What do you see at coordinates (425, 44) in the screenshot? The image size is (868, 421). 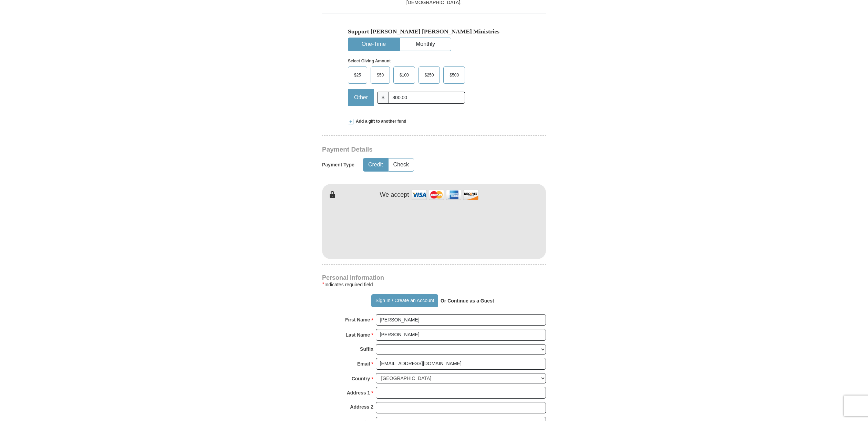 I see `button: Monthly` at bounding box center [425, 44].